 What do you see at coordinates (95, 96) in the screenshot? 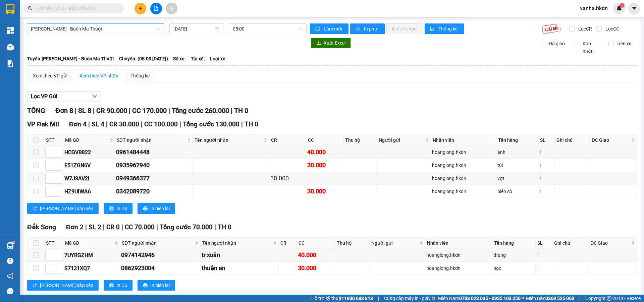
I see `span: down` at bounding box center [95, 96].